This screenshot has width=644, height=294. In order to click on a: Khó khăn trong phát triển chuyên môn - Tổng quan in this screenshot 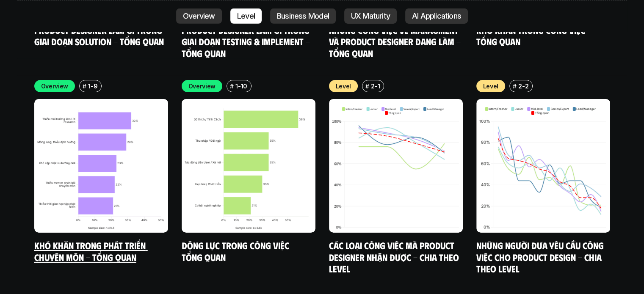, I will do `click(91, 251)`.